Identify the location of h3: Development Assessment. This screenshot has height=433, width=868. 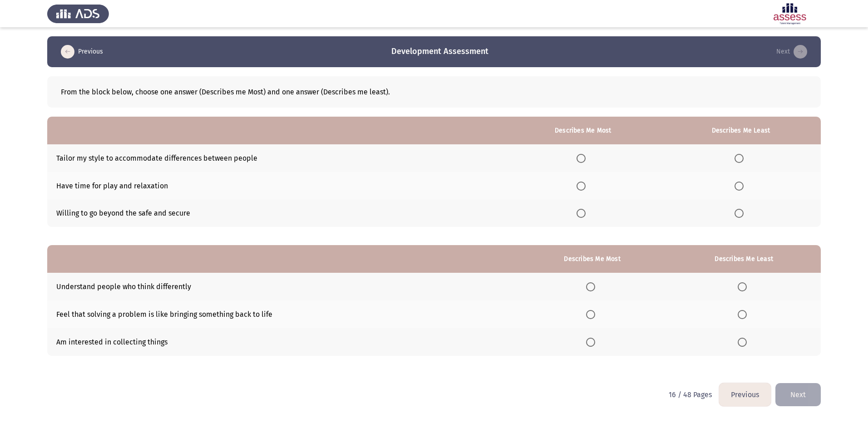
(440, 51).